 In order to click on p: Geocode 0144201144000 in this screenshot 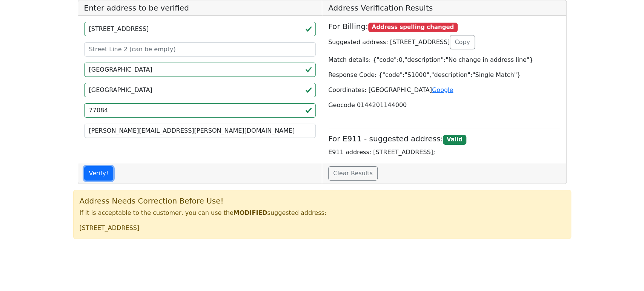, I will do `click(444, 105)`.